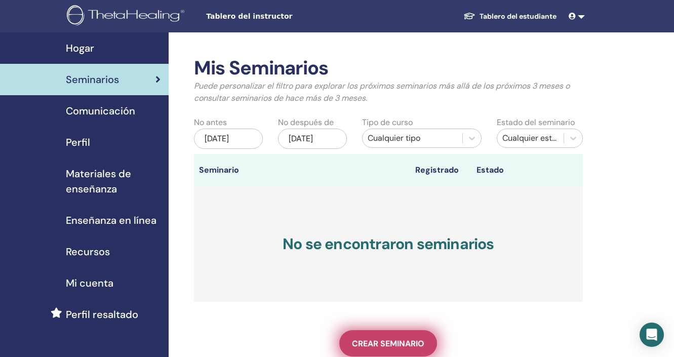 This screenshot has width=674, height=357. Describe the element at coordinates (100, 111) in the screenshot. I see `span: Comunicación` at that location.